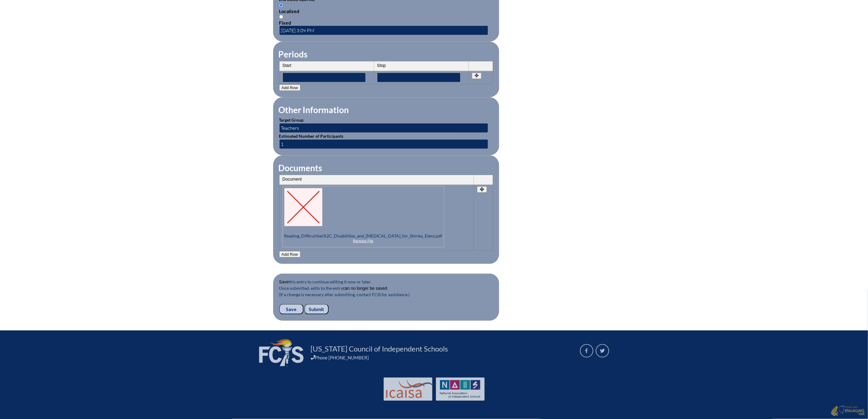 The width and height of the screenshot is (868, 419). Describe the element at coordinates (327, 66) in the screenshot. I see `th: Start` at that location.